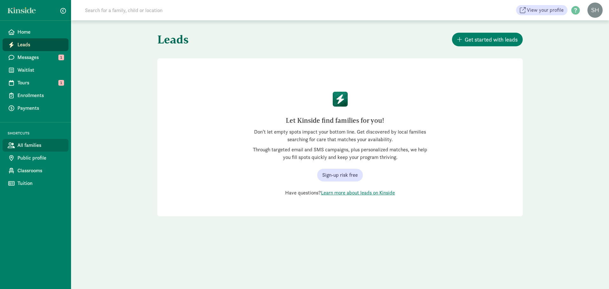  Describe the element at coordinates (36, 83) in the screenshot. I see `a: Tours 1` at that location.